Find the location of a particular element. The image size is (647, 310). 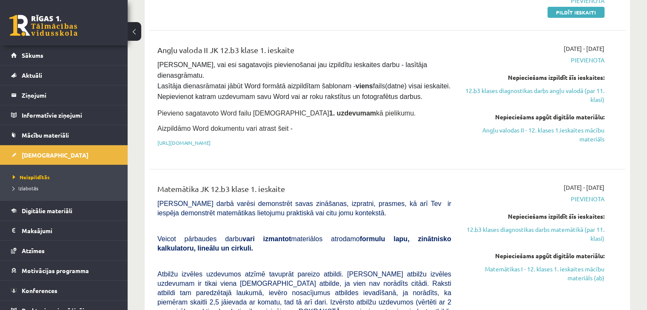

span: Sākums is located at coordinates (32, 55).